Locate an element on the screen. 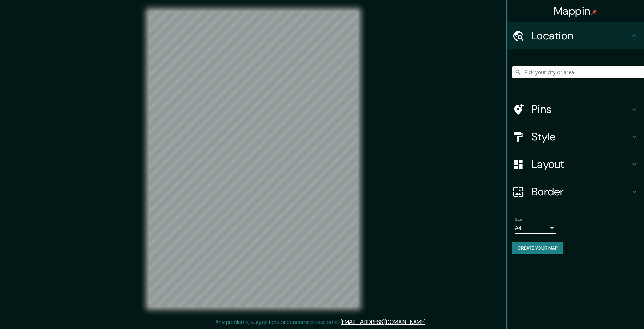  button: Create your map is located at coordinates (538, 249).